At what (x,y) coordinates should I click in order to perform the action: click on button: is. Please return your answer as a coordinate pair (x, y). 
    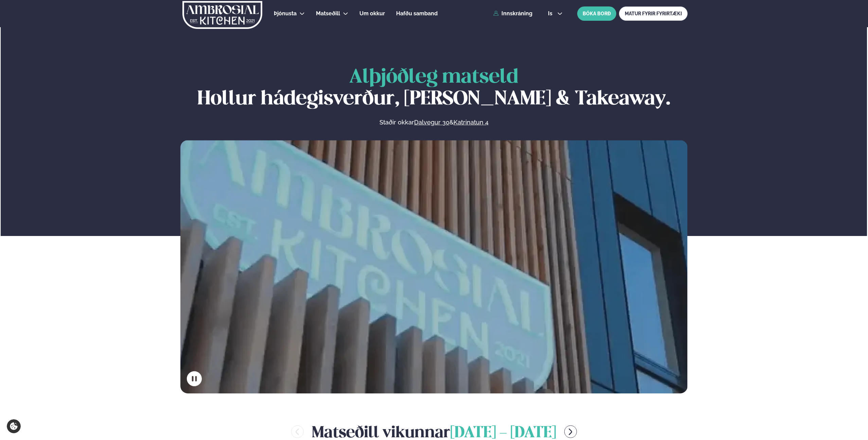
    Looking at the image, I should click on (556, 14).